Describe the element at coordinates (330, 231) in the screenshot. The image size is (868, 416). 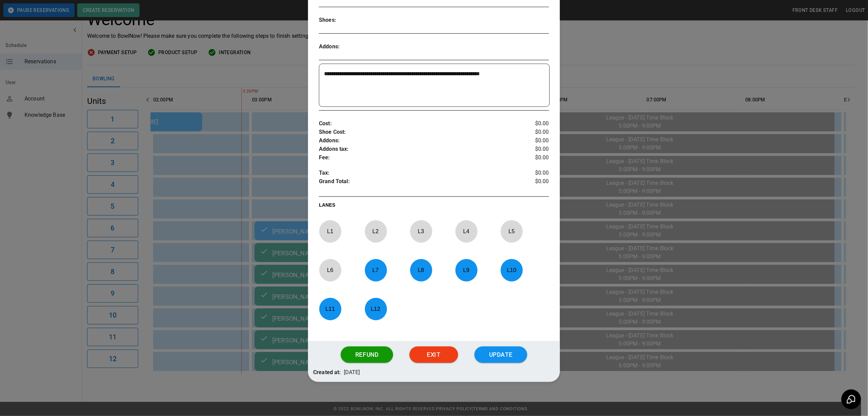
I see `p: L 1` at that location.